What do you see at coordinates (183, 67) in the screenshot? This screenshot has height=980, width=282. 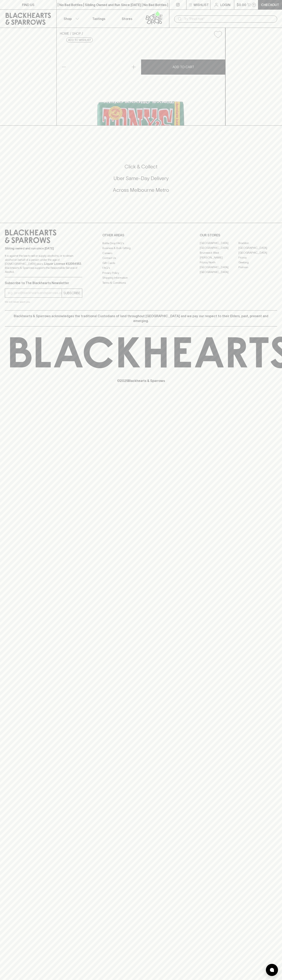 I see `p: ADD TO CART` at bounding box center [183, 67].